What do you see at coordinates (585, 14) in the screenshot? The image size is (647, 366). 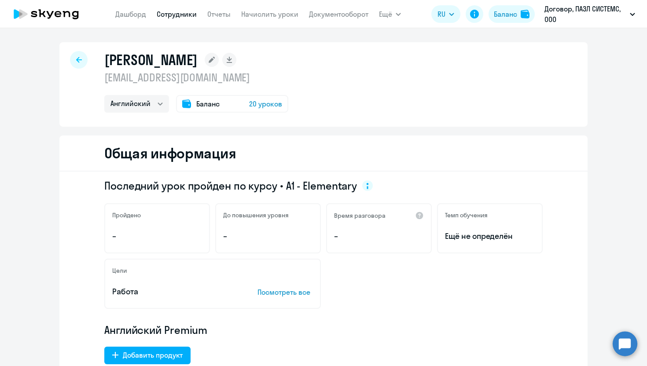 I see `p: Договор, ПАЗЛ СИСТЕМС, ООО` at bounding box center [585, 14].